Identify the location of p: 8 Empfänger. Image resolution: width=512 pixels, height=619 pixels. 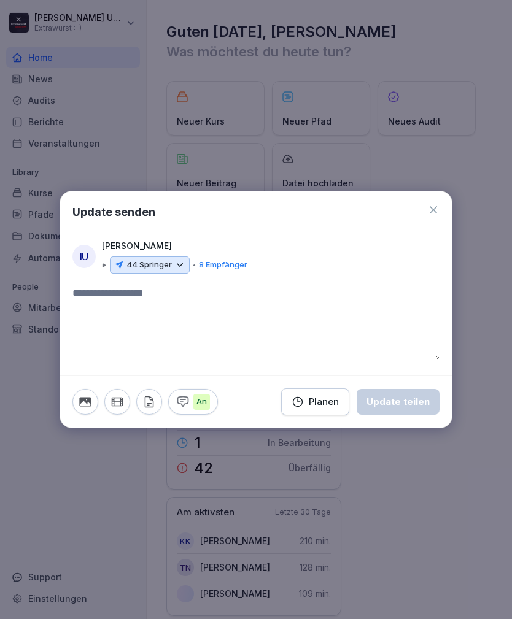
(223, 265).